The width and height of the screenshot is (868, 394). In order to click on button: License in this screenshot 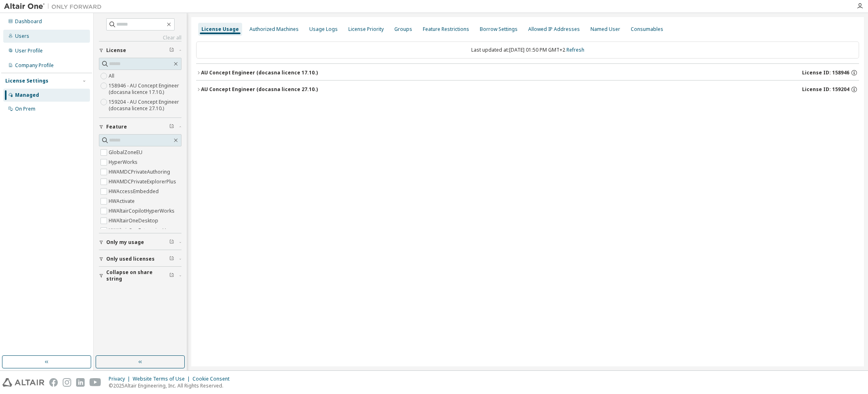, I will do `click(140, 50)`.